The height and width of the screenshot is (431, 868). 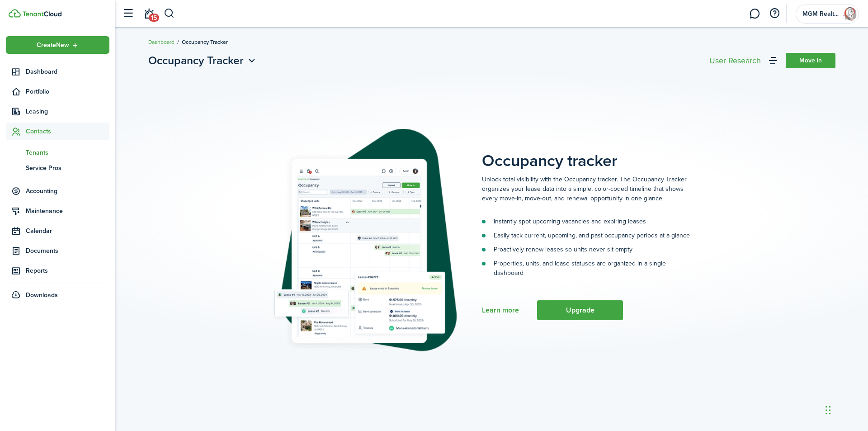 What do you see at coordinates (68, 71) in the screenshot?
I see `span: Dashboard` at bounding box center [68, 71].